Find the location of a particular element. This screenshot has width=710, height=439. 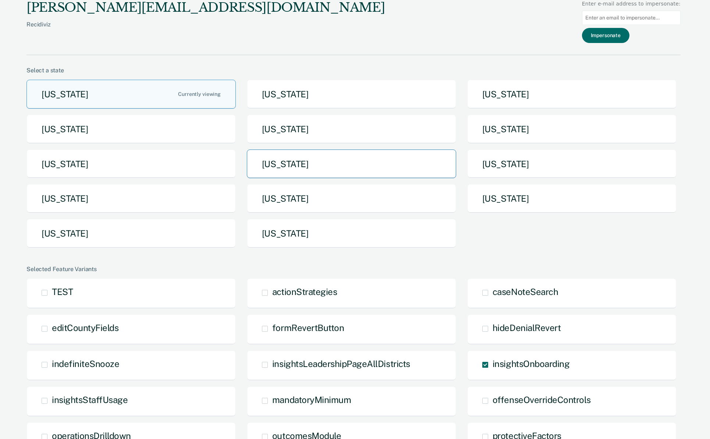

span: indefiniteSnooze is located at coordinates (85, 364).